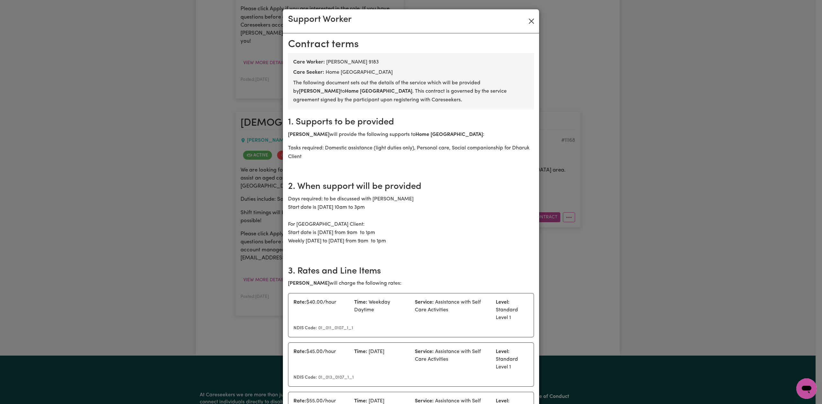 Image resolution: width=822 pixels, height=404 pixels. What do you see at coordinates (411, 45) in the screenshot?
I see `h2: Contract terms` at bounding box center [411, 45].